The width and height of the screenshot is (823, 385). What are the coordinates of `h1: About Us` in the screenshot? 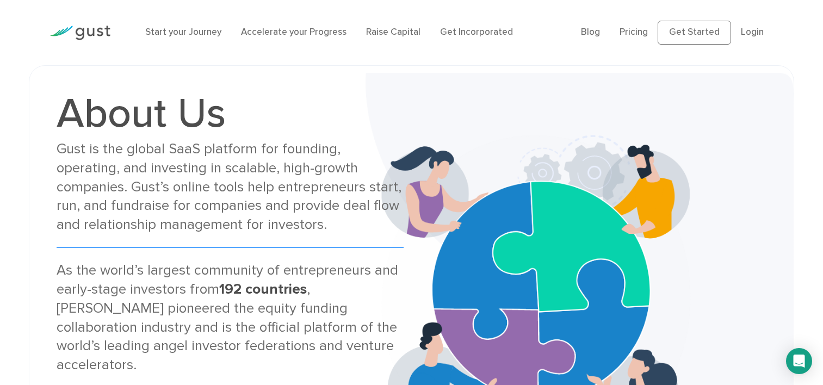 It's located at (230, 114).